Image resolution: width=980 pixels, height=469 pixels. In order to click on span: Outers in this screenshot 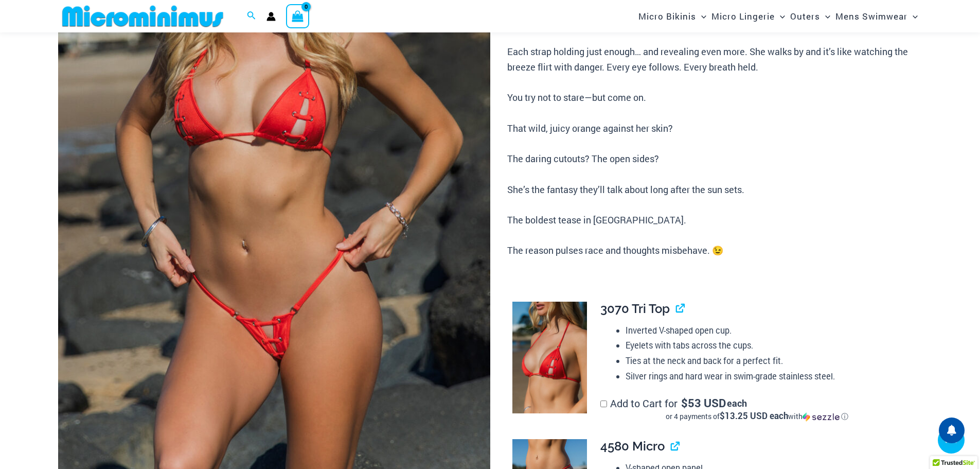, I will do `click(805, 16)`.